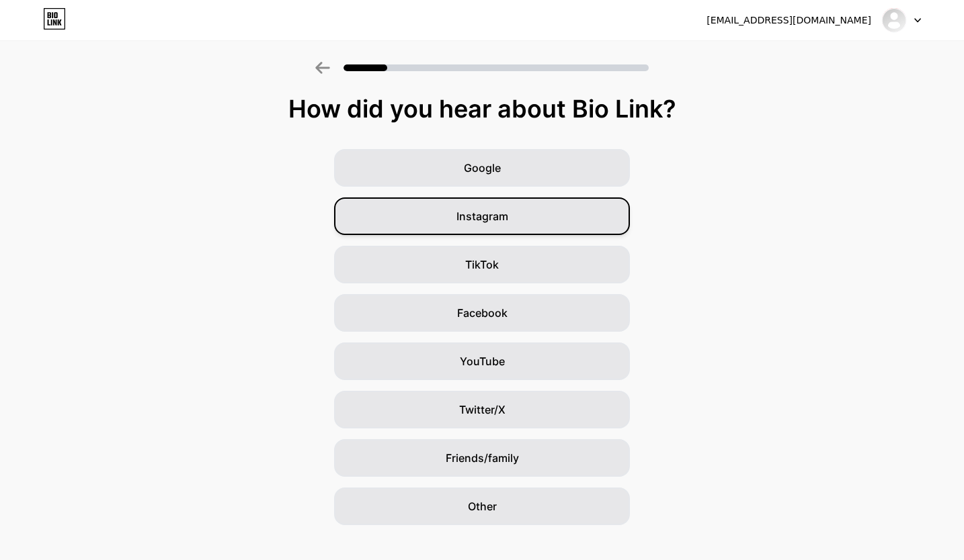  Describe the element at coordinates (482, 458) in the screenshot. I see `span: Friends/family` at that location.